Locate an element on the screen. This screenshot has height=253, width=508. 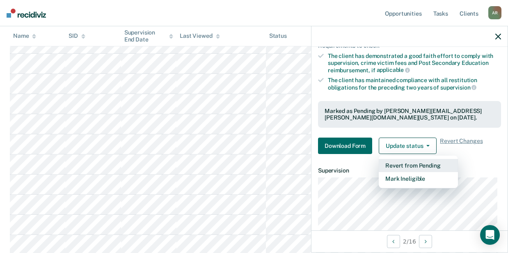
button: Mark Ineligible is located at coordinates (418, 179).